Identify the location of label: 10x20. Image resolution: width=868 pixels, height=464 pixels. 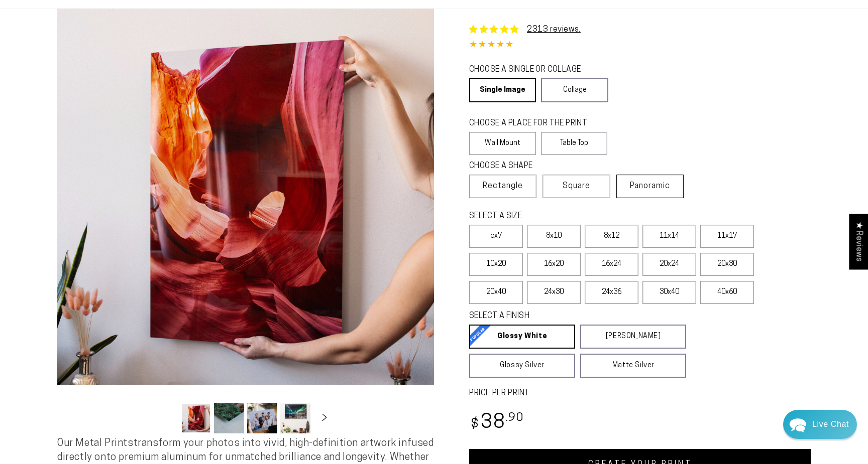
(496, 264).